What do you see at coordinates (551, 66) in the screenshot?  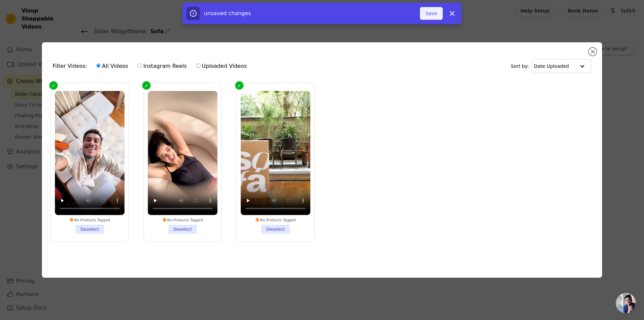 I see `div: Sort by:` at bounding box center [551, 66].